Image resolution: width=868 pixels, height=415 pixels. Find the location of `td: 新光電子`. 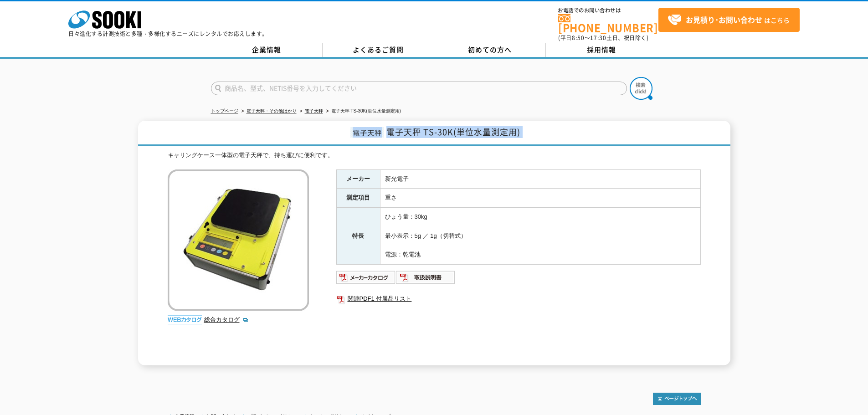

td: 新光電子 is located at coordinates (540, 179).